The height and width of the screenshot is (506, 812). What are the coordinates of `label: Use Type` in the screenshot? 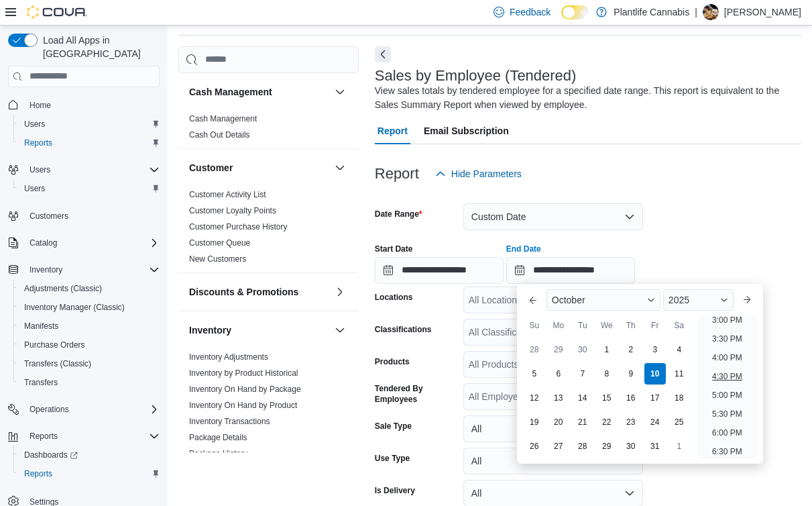 It's located at (392, 458).